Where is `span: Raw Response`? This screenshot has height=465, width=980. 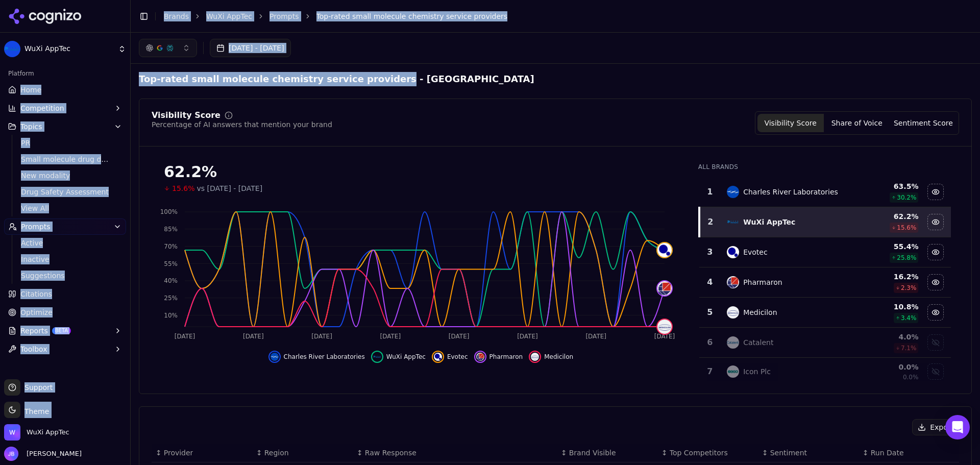
span: Raw Response is located at coordinates (390, 453).